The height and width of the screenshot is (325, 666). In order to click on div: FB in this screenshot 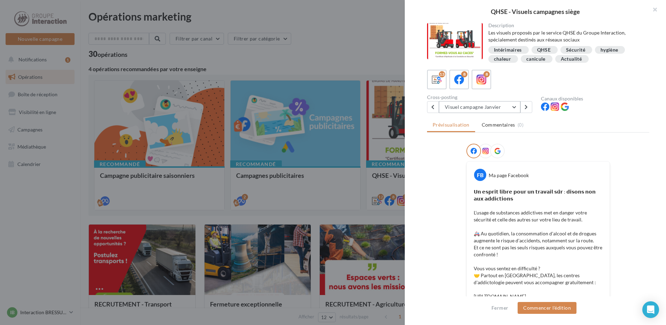, I will do `click(480, 175)`.